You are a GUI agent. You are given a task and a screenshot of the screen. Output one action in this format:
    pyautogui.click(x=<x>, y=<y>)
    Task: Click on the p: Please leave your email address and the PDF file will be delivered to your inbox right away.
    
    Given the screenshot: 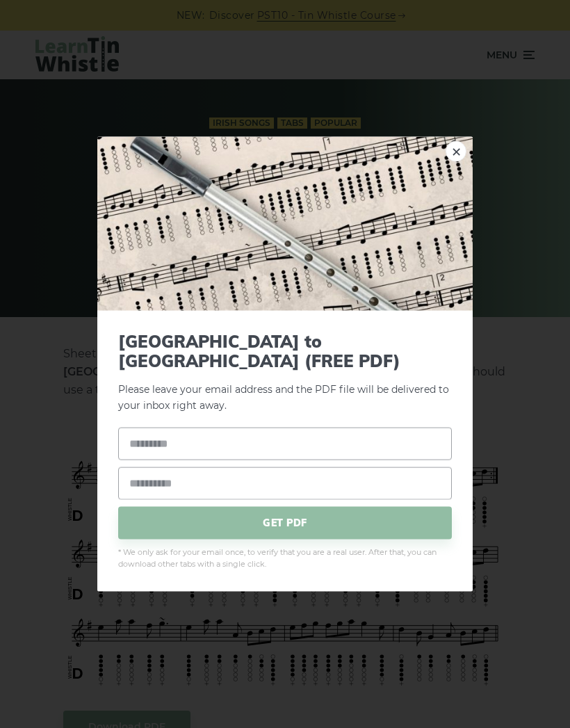 What is the action you would take?
    pyautogui.click(x=285, y=372)
    